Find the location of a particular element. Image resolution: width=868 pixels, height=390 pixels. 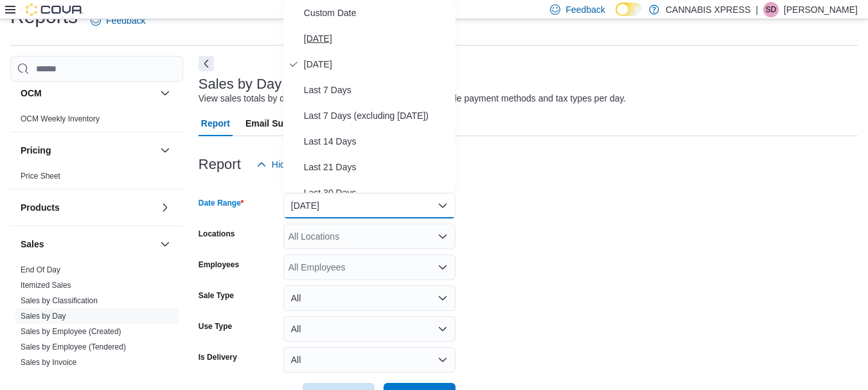

span: Sales by Invoice & Product is located at coordinates (66, 378).